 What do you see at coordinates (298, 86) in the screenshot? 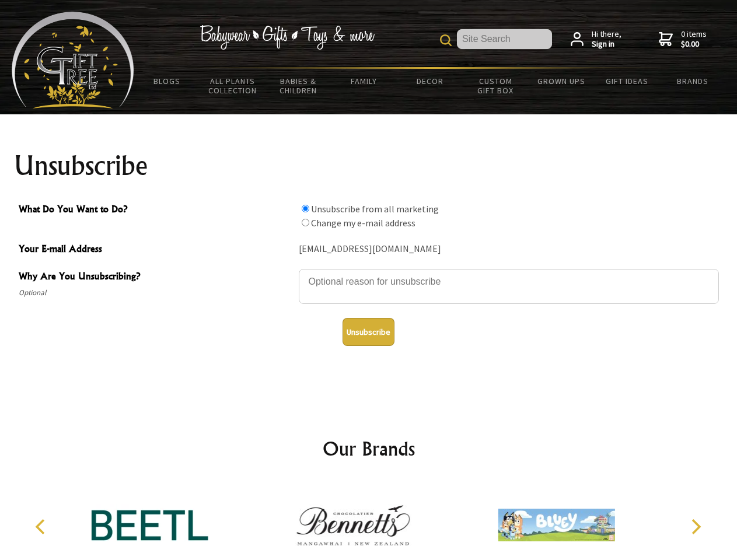
I see `a: Babies & Children` at bounding box center [298, 86].